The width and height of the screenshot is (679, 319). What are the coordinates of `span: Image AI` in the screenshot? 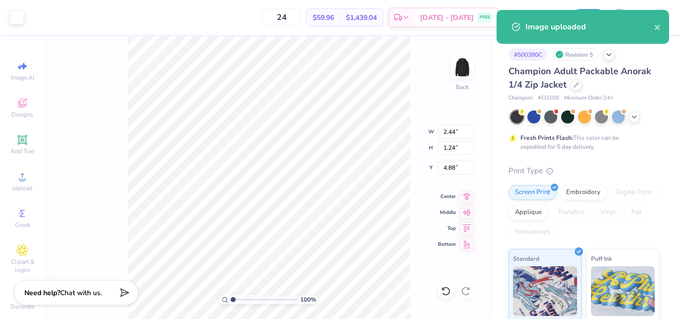 It's located at (22, 78).